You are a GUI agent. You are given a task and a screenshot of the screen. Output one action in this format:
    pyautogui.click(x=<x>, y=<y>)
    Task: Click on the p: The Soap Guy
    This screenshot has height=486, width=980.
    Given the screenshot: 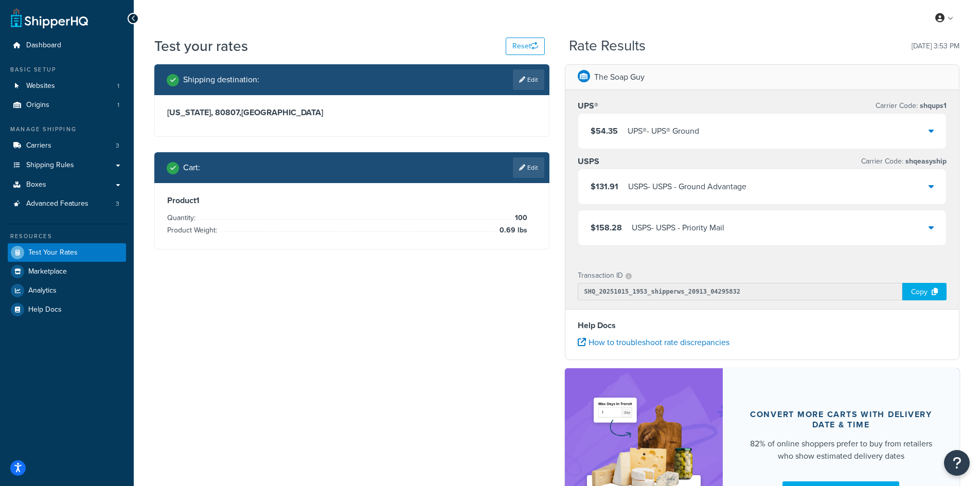 What is the action you would take?
    pyautogui.click(x=619, y=77)
    